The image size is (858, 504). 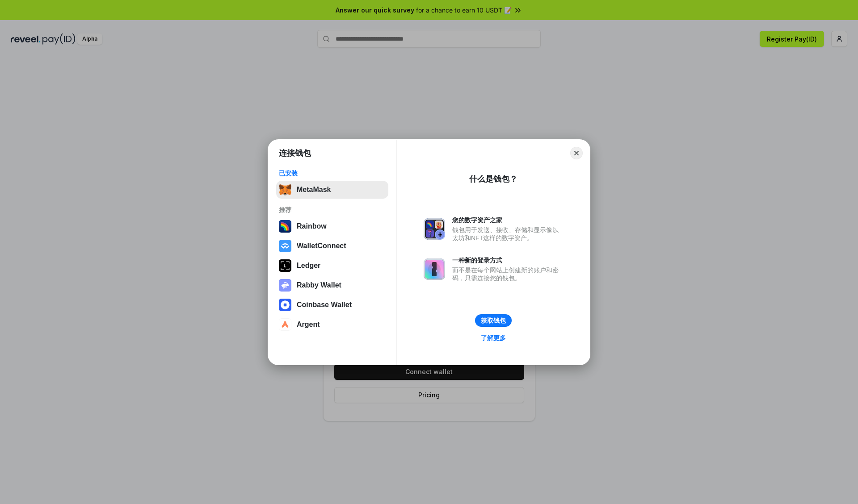 I want to click on div: Ledger, so click(x=308, y=266).